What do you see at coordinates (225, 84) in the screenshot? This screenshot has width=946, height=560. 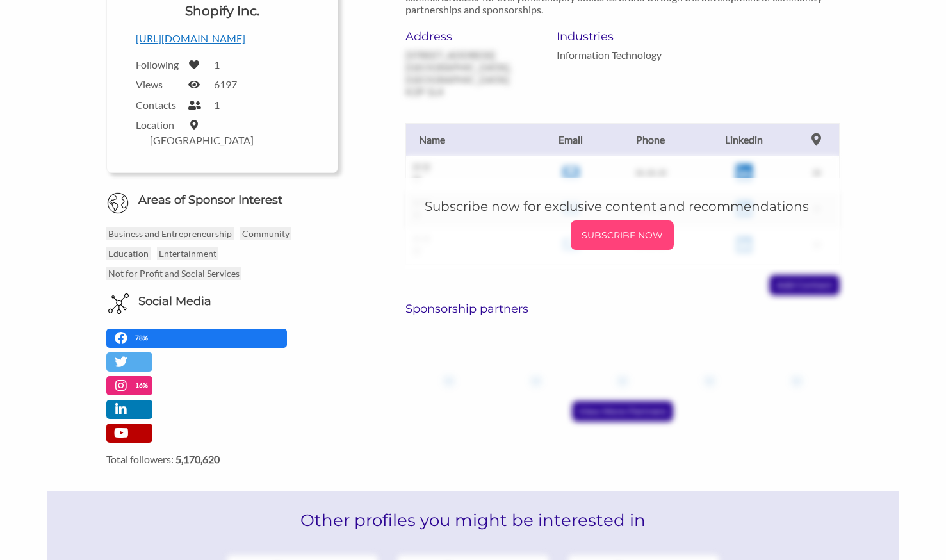 I see `label: 6197` at bounding box center [225, 84].